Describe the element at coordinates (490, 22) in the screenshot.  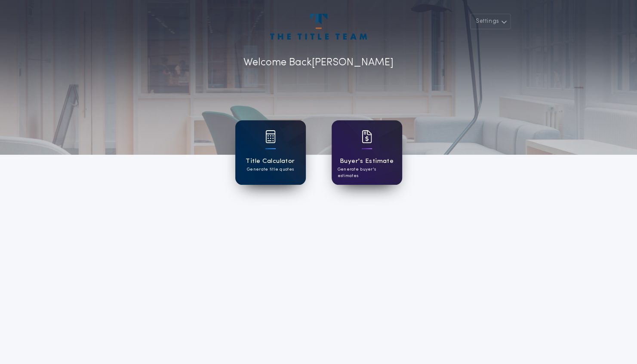
I see `button: Settings` at that location.